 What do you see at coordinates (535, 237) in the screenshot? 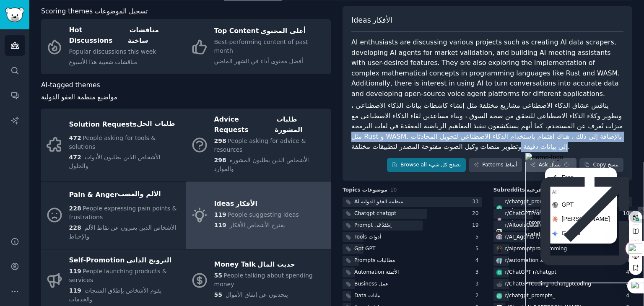
I see `div: r/ AI_Agents` at bounding box center [535, 237].